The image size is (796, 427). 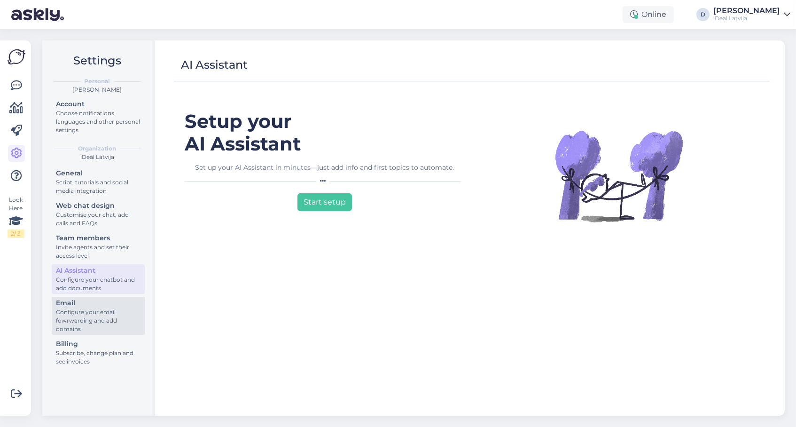 What do you see at coordinates (325, 133) in the screenshot?
I see `h1: Setup your AI Assistant` at bounding box center [325, 133].